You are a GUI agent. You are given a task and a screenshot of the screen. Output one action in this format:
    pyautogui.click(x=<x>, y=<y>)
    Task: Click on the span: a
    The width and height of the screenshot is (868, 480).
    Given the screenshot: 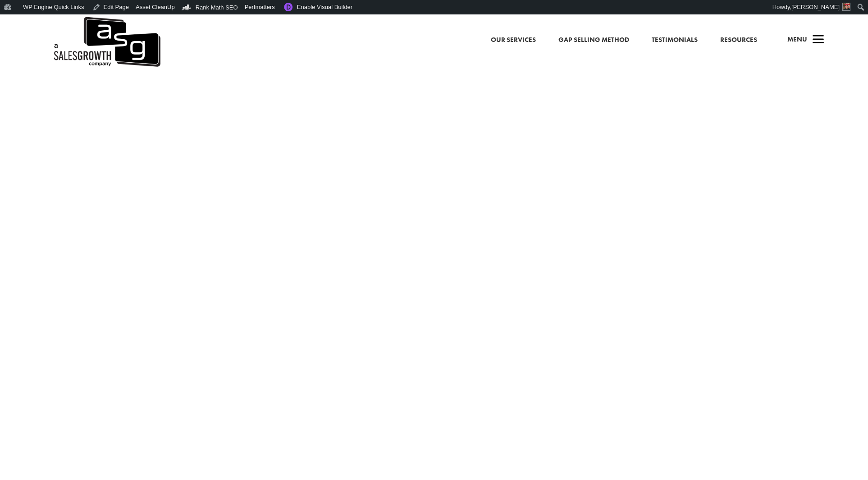 What is the action you would take?
    pyautogui.click(x=819, y=40)
    